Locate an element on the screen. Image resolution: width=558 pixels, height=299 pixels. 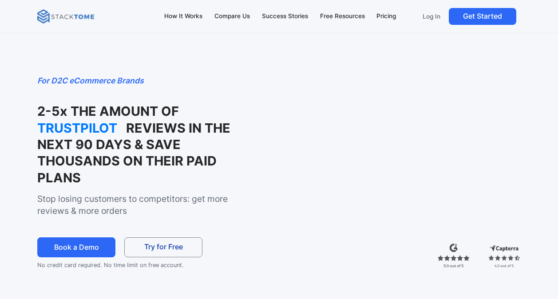
strong: REVIEWS IN THE NEXT 90 DAYS & SAVE THOUSANDS ON THEIR PAID PLANS is located at coordinates (134, 153).